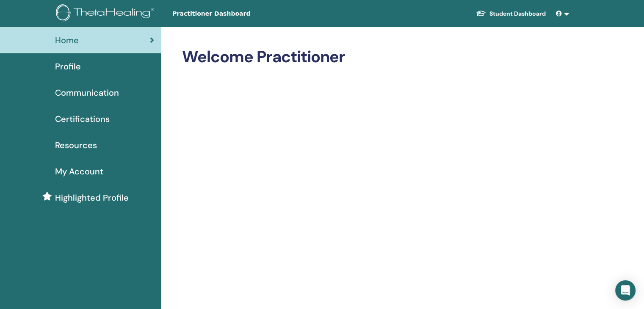 The image size is (644, 309). I want to click on div: Open Intercom Messenger, so click(626, 290).